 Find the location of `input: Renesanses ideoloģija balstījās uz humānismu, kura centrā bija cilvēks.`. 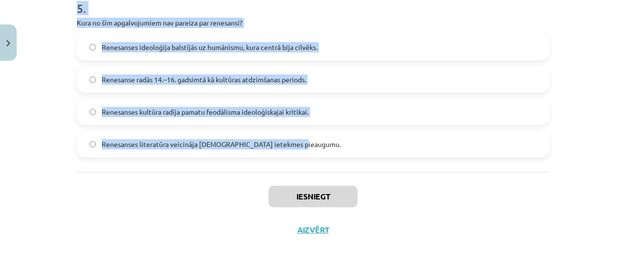

input: Renesanses ideoloģija balstījās uz humānismu, kura centrā bija cilvēks. is located at coordinates (92, 47).